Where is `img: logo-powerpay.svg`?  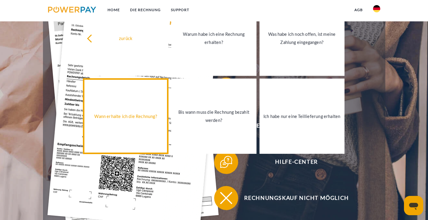 img: logo-powerpay.svg is located at coordinates (72, 10).